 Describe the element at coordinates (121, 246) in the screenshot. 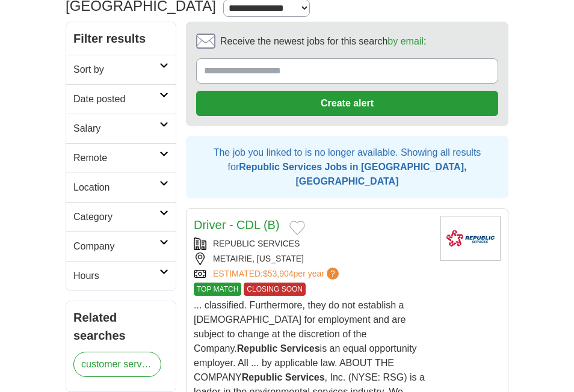

I see `a: Company` at that location.